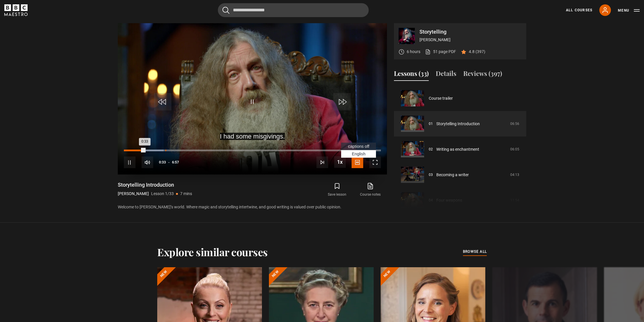 This screenshot has width=644, height=322. What do you see at coordinates (16, 10) in the screenshot?
I see `a: BBC Maestro` at bounding box center [16, 10].